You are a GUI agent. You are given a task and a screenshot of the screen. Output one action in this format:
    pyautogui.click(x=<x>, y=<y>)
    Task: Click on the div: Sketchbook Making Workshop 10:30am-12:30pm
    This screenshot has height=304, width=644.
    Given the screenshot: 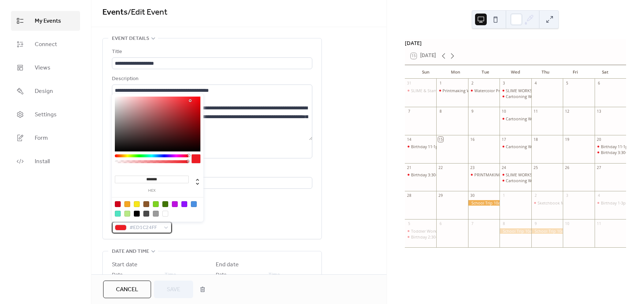 What is the action you would take?
    pyautogui.click(x=547, y=203)
    